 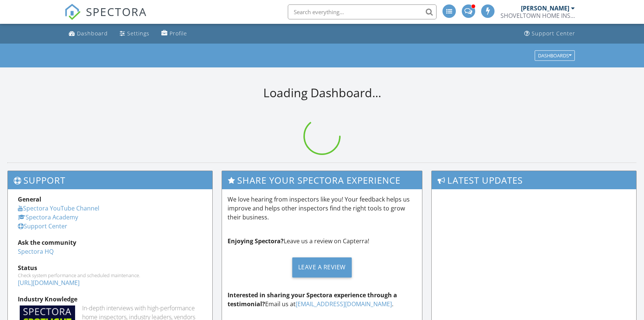 What do you see at coordinates (538, 16) in the screenshot?
I see `div: SHOVELTOWN HOME INSPECTIONS LLC` at bounding box center [538, 16].